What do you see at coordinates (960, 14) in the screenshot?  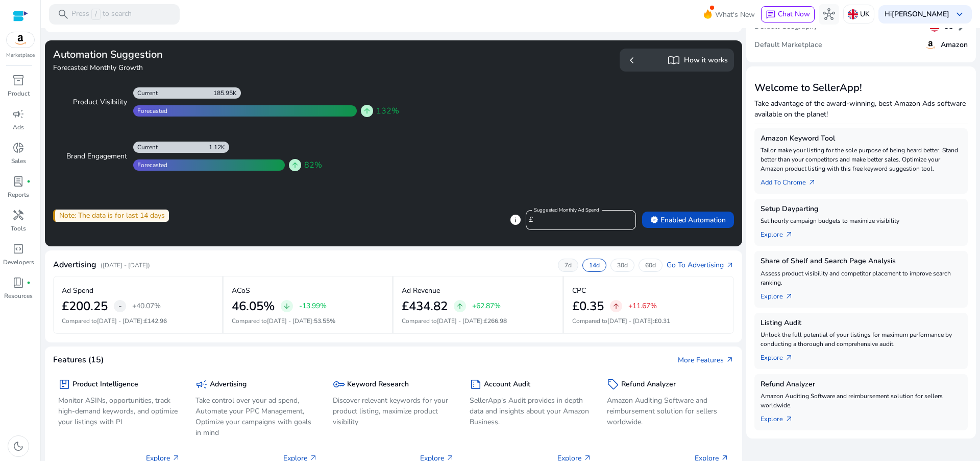 I see `span: keyboard_arrow_down` at bounding box center [960, 14].